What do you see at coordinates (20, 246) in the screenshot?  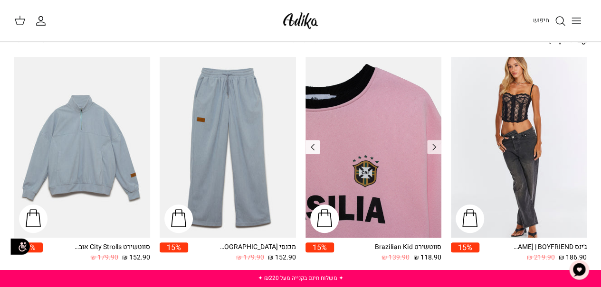 I see `img: accessibility_icon02.svg` at bounding box center [20, 246].